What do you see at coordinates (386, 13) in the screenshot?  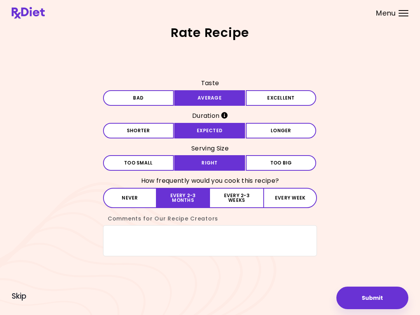 I see `span: Menu` at bounding box center [386, 13].